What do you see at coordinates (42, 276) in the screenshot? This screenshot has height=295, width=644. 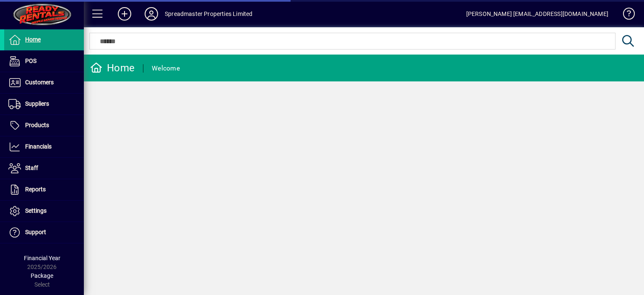 I see `span: Package` at bounding box center [42, 276].